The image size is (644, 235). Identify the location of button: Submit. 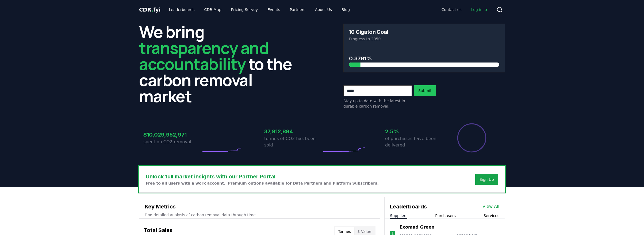
(426, 91).